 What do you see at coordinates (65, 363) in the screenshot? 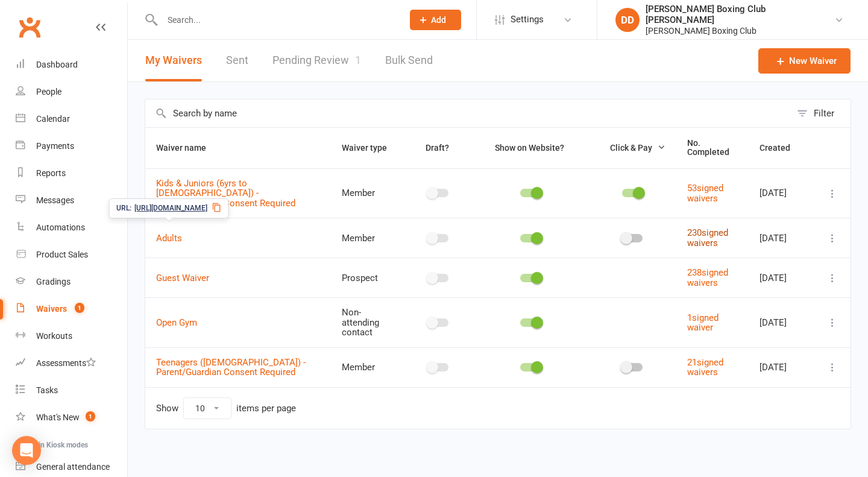
I see `div: Assessments` at bounding box center [65, 363].